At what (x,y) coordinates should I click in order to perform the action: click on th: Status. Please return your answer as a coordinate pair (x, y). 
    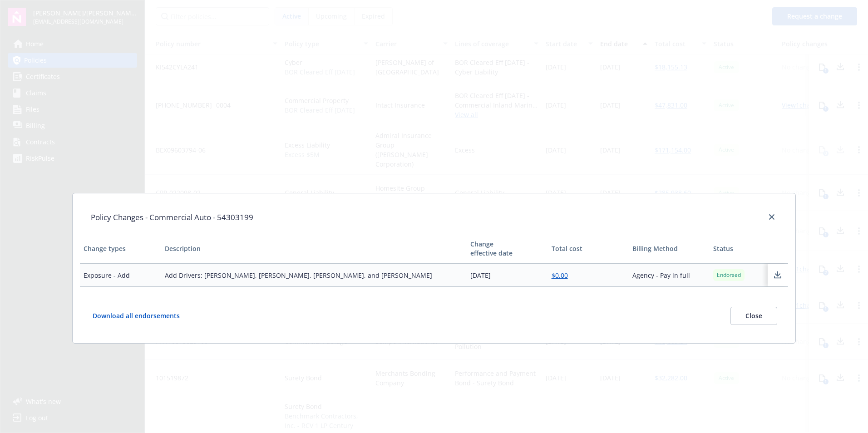
    Looking at the image, I should click on (739, 249).